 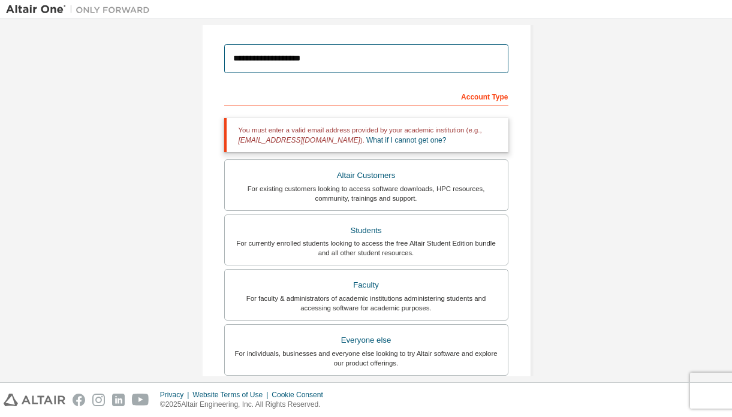 What do you see at coordinates (366, 358) in the screenshot?
I see `div: For individuals, businesses and everyone else looking to try Altair software and explore our prod...` at bounding box center [366, 358].